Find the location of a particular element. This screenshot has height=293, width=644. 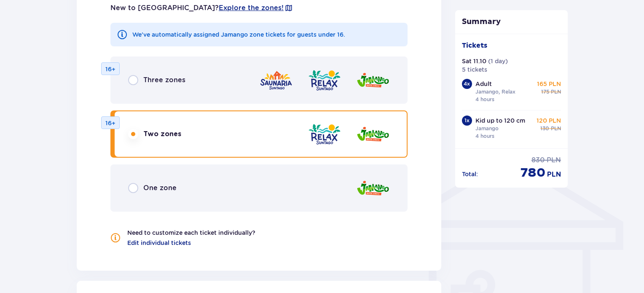

p: Need to customize each ticket individually? is located at coordinates (191, 233).